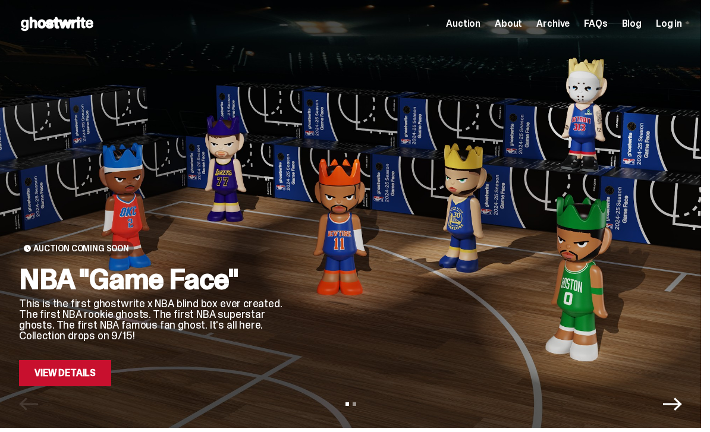  Describe the element at coordinates (595, 24) in the screenshot. I see `a: FAQs` at that location.